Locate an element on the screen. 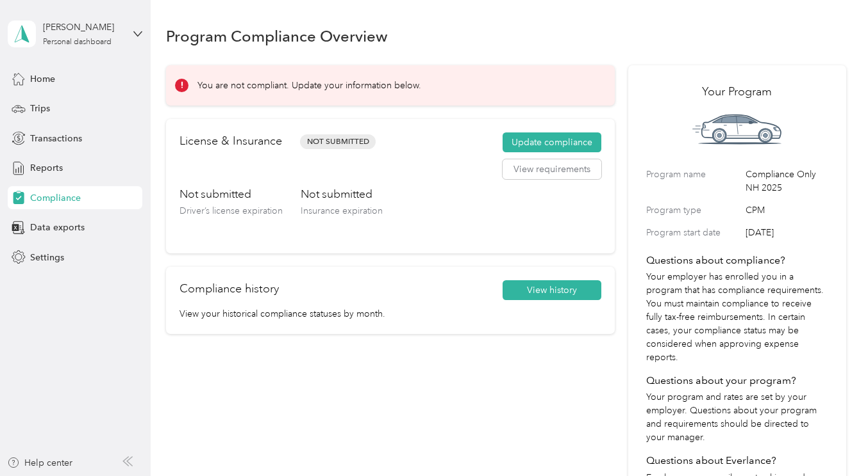  label: Program name is located at coordinates (693, 181).